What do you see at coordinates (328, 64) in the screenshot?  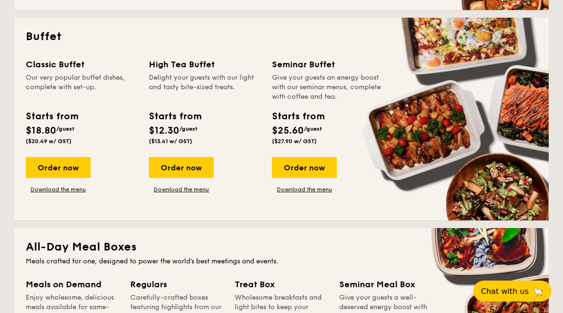 I see `div: Seminar Buffet` at bounding box center [328, 64].